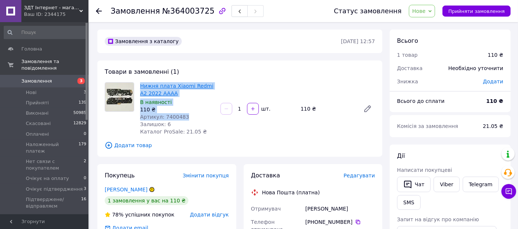 This screenshot has width=518, height=229. What do you see at coordinates (143, 41) in the screenshot?
I see `div: Замовлення з каталогу` at bounding box center [143, 41].